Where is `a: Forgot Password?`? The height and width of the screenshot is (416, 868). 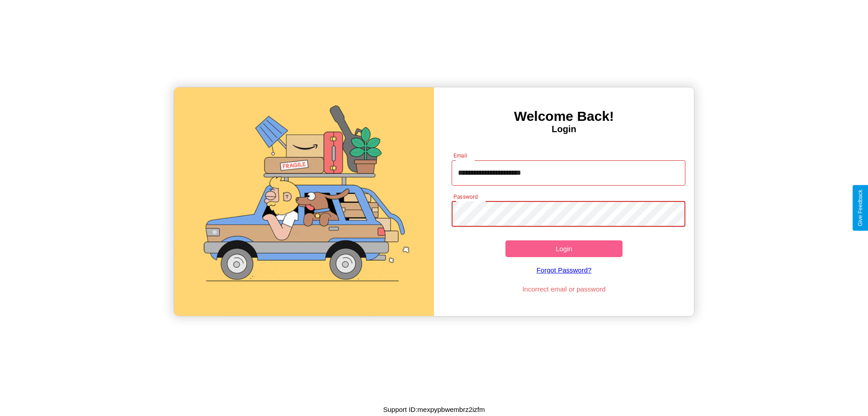
a: Forgot Password? is located at coordinates (564, 269).